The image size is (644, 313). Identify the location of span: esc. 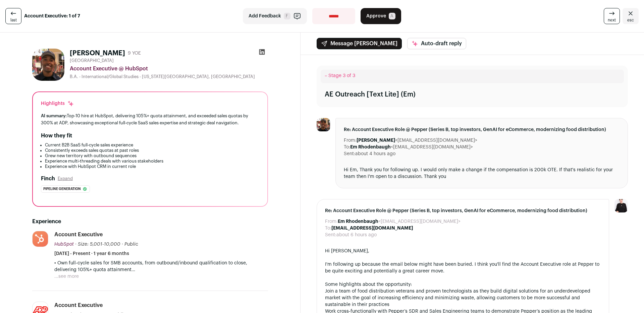
(630, 20).